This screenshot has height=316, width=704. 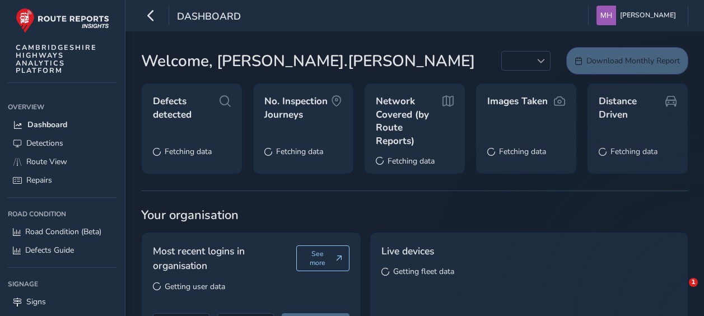 I want to click on span: Distance Driven, so click(x=631, y=107).